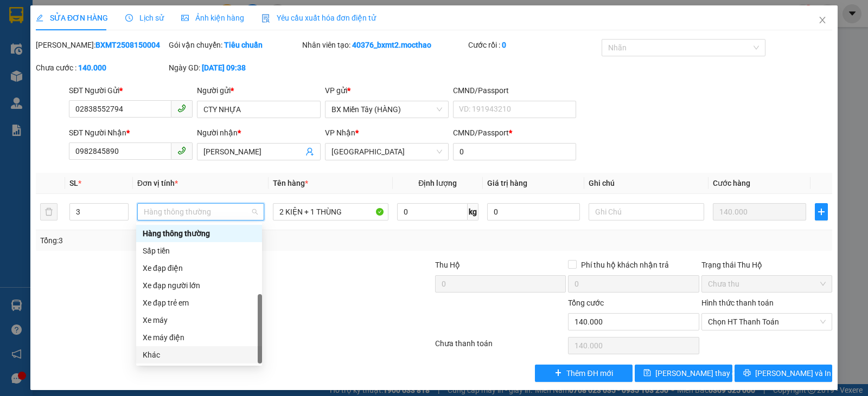  Describe the element at coordinates (767, 322) in the screenshot. I see `span: Chọn HT Thanh Toán` at that location.